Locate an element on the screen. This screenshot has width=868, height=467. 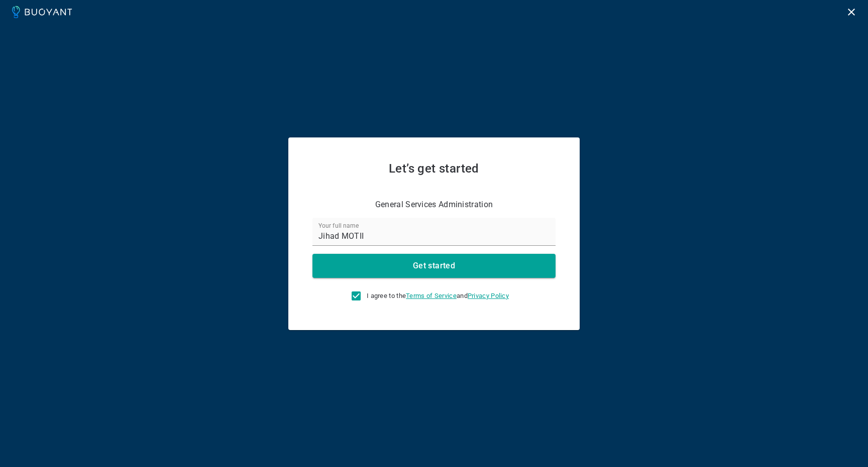
a: Privacy Policy is located at coordinates (488, 296).